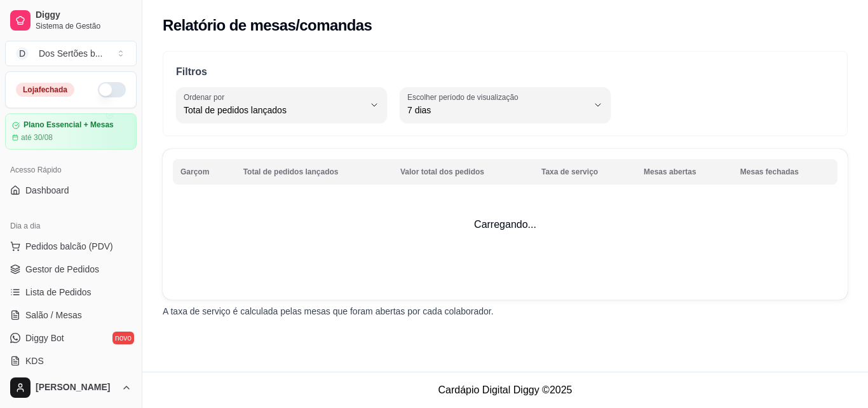 This screenshot has height=408, width=868. Describe the element at coordinates (505, 224) in the screenshot. I see `td: Carregando...` at that location.